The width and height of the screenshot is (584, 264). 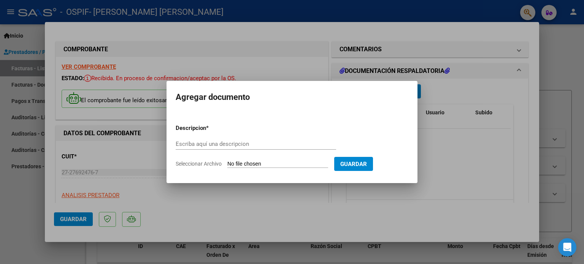 What do you see at coordinates (353, 164) in the screenshot?
I see `span: Guardar` at bounding box center [353, 164].